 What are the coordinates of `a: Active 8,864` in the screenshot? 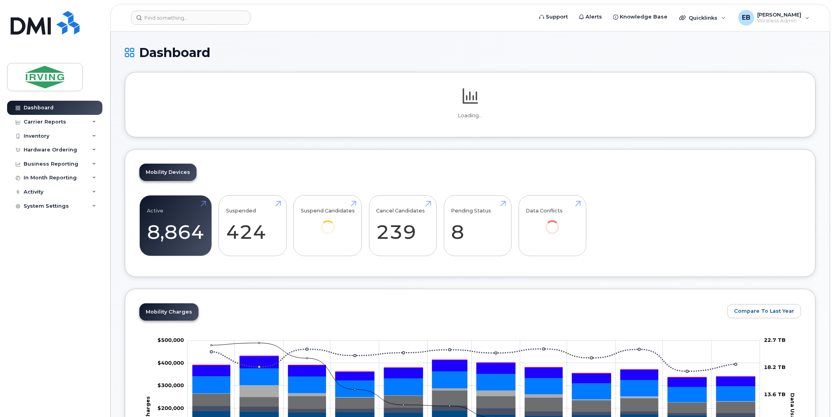 It's located at (176, 226).